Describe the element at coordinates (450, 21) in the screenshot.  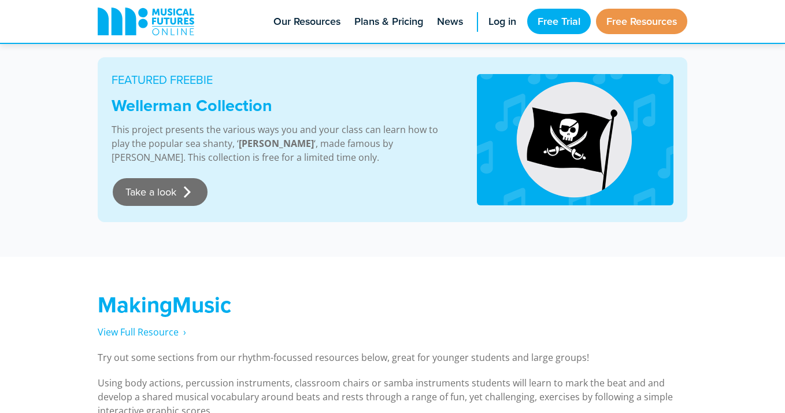
I see `span: News` at that location.